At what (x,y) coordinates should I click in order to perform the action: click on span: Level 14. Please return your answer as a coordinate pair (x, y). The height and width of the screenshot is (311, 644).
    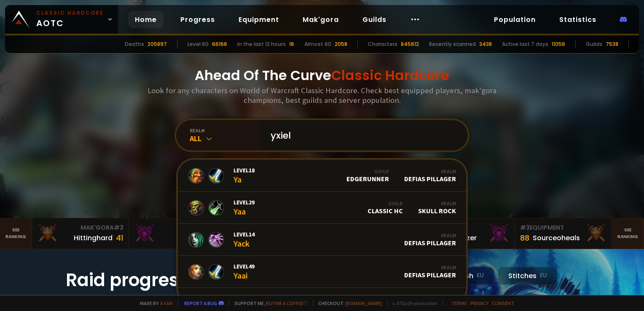
    Looking at the image, I should click on (244, 234).